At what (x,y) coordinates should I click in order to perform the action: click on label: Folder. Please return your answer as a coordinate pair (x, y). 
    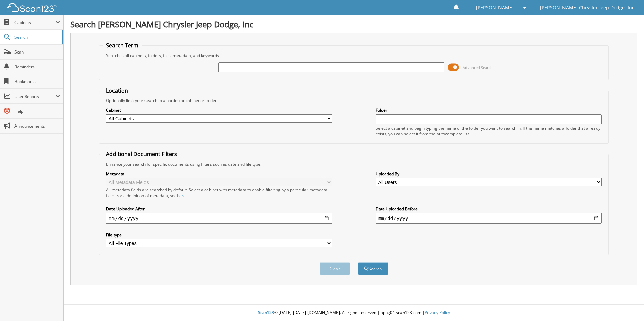
    Looking at the image, I should click on (488, 110).